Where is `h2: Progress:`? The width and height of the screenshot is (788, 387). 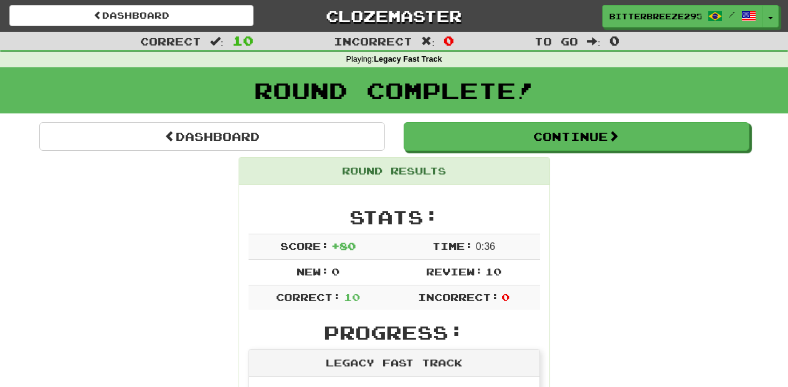
h2: Progress: is located at coordinates (394, 332).